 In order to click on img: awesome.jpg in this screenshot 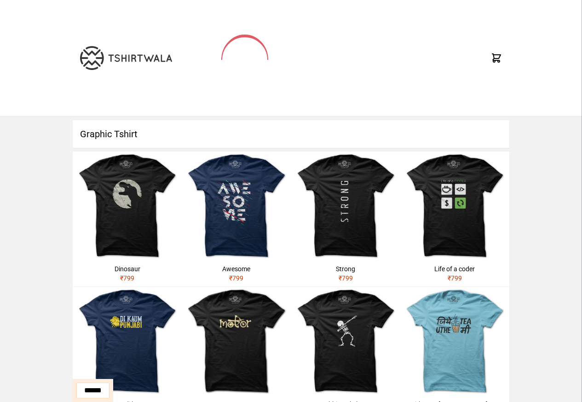, I will do `click(236, 206)`.